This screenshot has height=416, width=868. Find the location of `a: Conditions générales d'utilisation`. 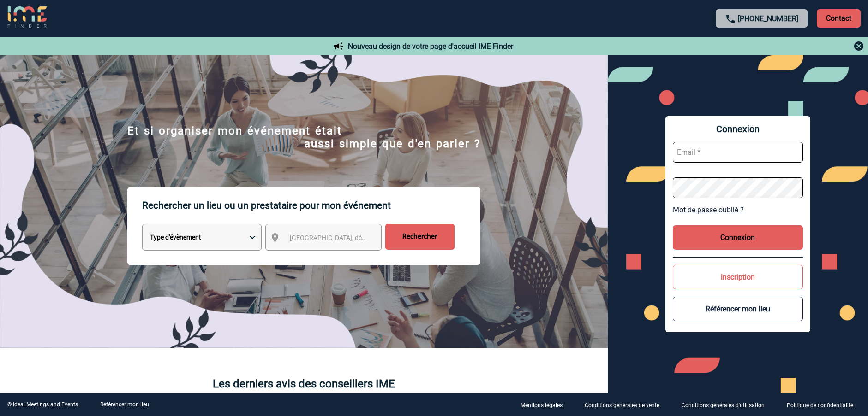

a: Conditions générales d'utilisation is located at coordinates (727, 405).